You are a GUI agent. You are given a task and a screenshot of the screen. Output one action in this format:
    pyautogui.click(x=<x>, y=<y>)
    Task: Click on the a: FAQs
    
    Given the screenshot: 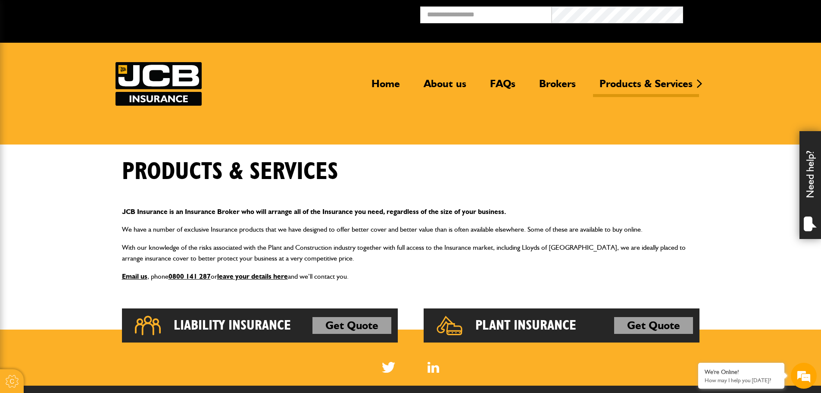 What is the action you would take?
    pyautogui.click(x=503, y=87)
    